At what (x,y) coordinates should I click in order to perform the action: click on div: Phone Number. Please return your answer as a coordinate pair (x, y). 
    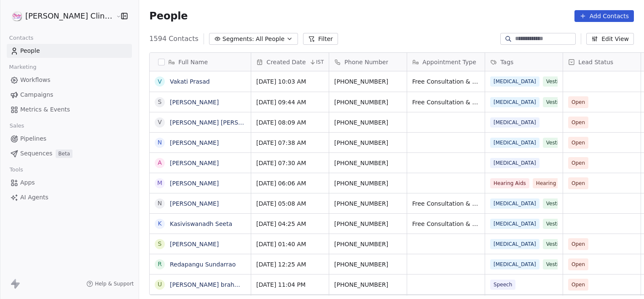
    Looking at the image, I should click on (368, 62).